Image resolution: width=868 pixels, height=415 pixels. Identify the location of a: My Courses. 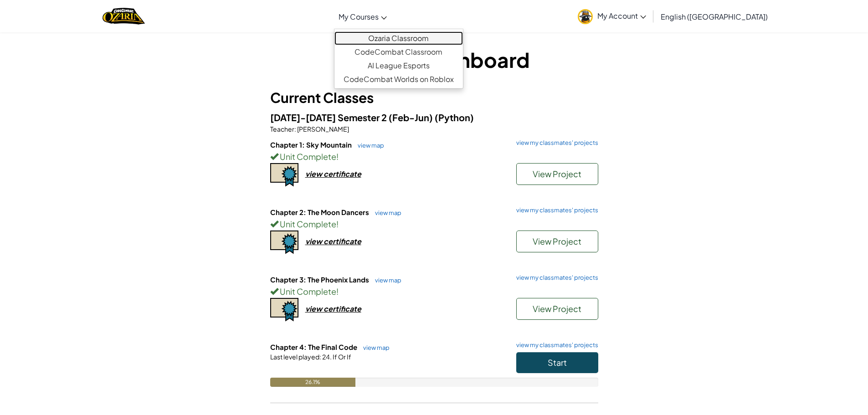
(363, 17).